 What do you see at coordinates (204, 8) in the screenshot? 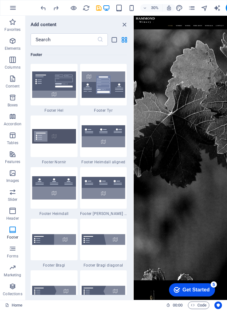
I see `i: Navigator` at bounding box center [204, 8].